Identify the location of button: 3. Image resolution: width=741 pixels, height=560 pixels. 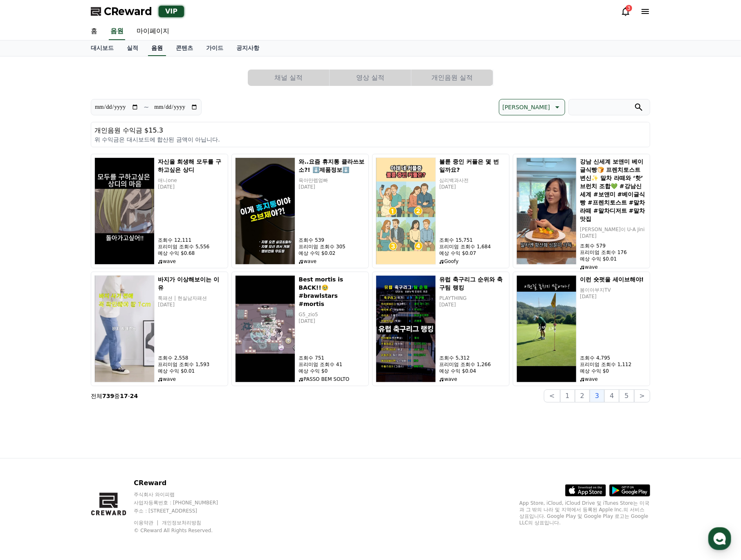
(597, 396).